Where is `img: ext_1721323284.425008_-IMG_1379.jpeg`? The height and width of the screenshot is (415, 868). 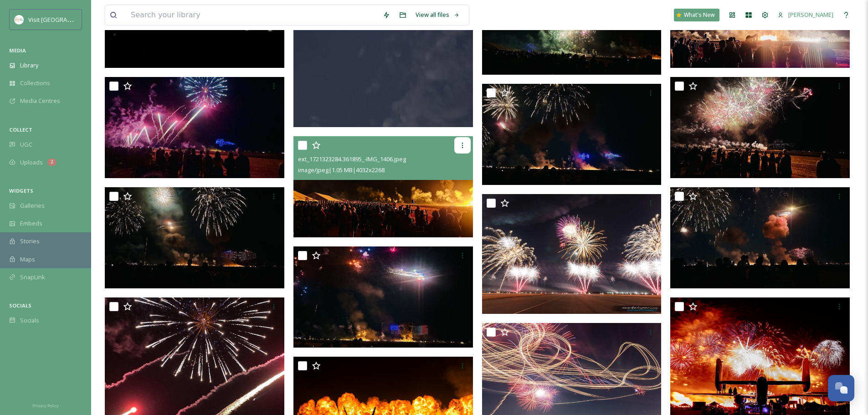
img: ext_1721323284.425008_-IMG_1379.jpeg is located at coordinates (195, 128).